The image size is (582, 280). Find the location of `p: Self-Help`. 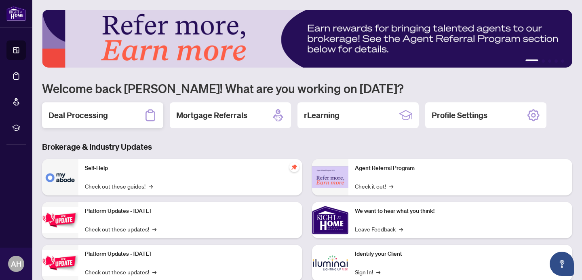

p: Self-Help is located at coordinates (190, 168).